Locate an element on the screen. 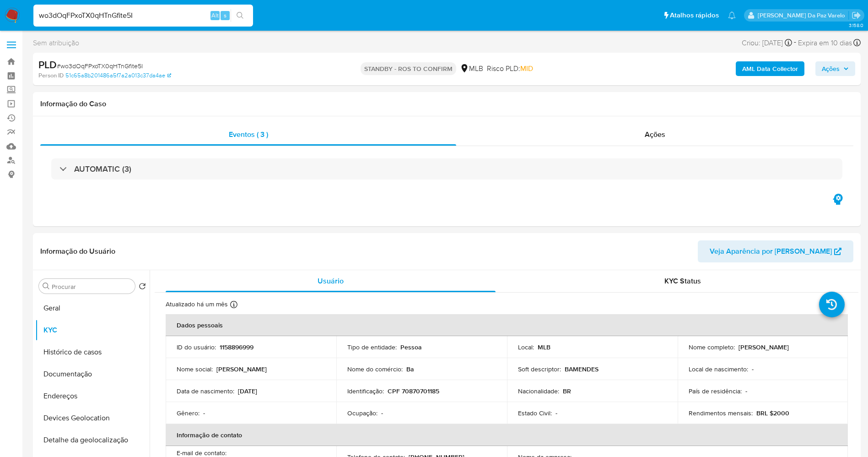  span: Eventos ( 3 ) is located at coordinates (248, 134).